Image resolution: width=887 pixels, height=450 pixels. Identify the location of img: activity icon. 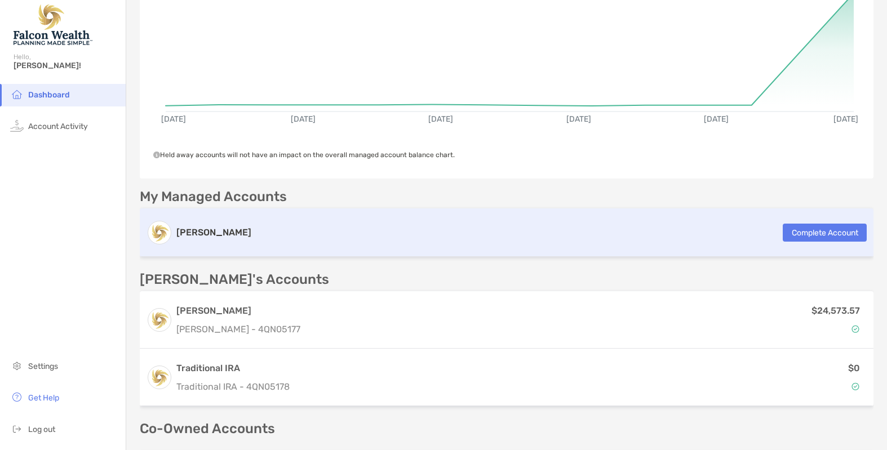
(17, 126).